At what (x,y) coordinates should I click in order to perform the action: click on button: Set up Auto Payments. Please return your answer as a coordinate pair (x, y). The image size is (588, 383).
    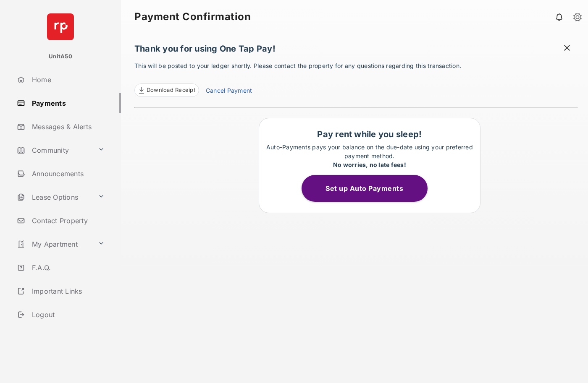
    Looking at the image, I should click on (365, 189).